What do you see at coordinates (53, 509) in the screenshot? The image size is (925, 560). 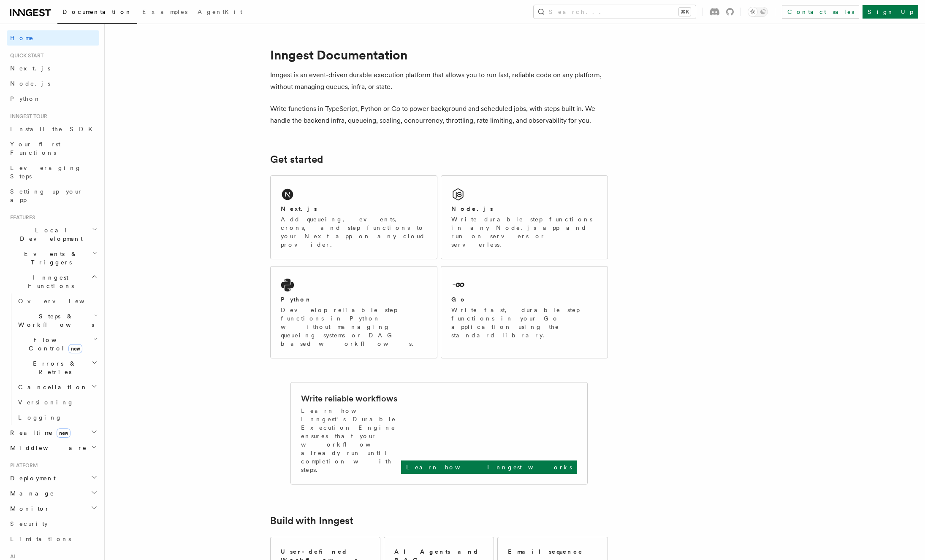 I see `button: Monitor` at bounding box center [53, 509].